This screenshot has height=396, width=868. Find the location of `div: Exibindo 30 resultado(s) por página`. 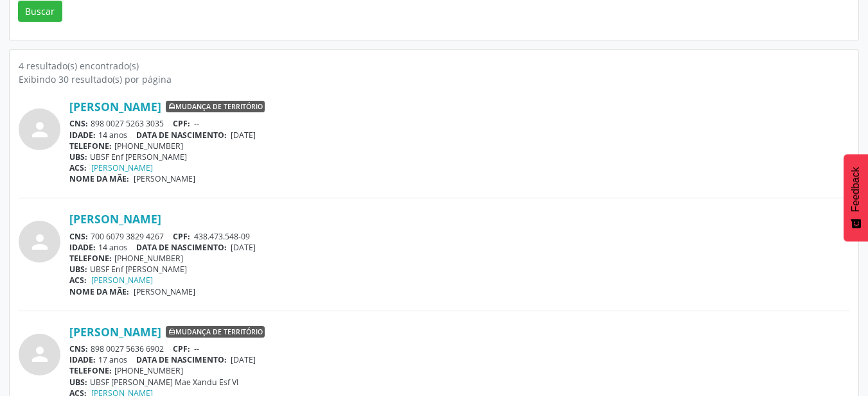

div: Exibindo 30 resultado(s) por página is located at coordinates (434, 79).